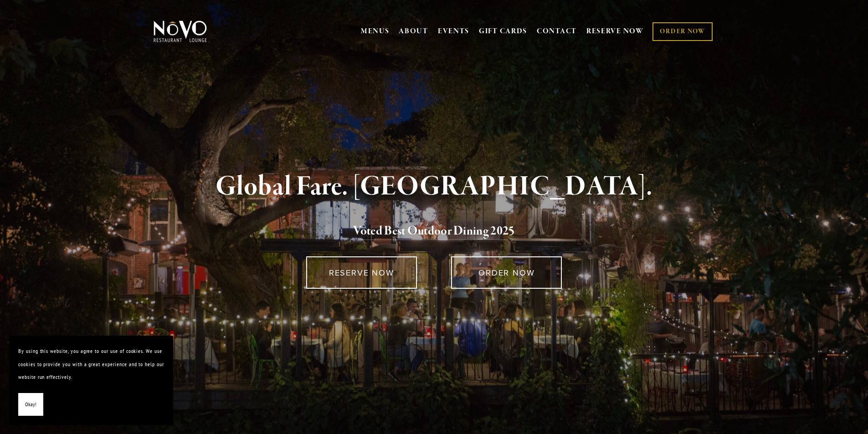 Image resolution: width=868 pixels, height=434 pixels. Describe the element at coordinates (375, 31) in the screenshot. I see `a: MENUS` at that location.